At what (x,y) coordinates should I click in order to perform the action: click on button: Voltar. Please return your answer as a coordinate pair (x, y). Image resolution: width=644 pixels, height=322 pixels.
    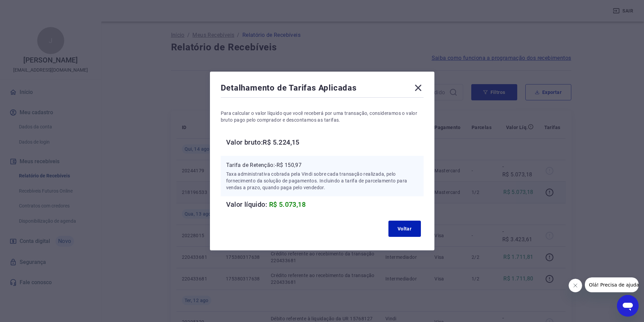
    Looking at the image, I should click on (404, 229).